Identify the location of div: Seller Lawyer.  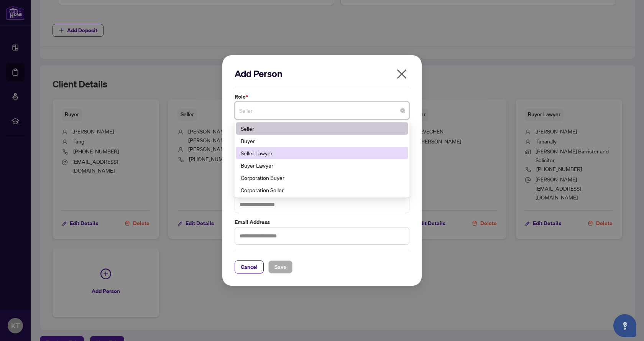
(322, 153).